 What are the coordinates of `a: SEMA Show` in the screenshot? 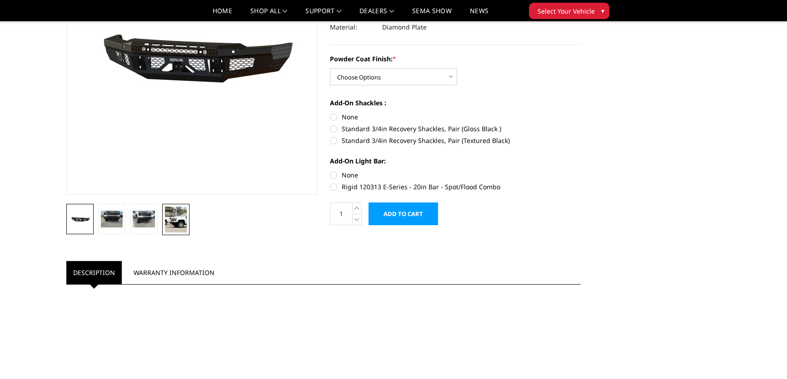 It's located at (432, 14).